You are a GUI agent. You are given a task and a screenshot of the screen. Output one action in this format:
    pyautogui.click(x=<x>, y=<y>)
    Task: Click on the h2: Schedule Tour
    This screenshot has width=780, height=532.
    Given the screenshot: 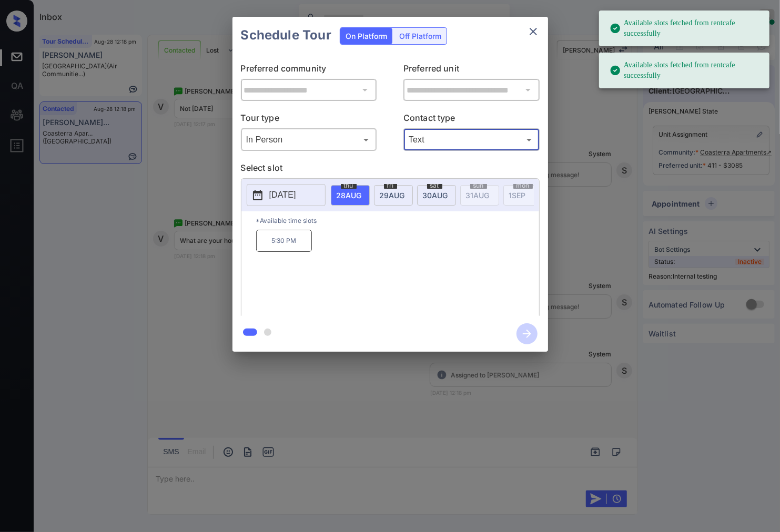 What is the action you would take?
    pyautogui.click(x=286, y=36)
    